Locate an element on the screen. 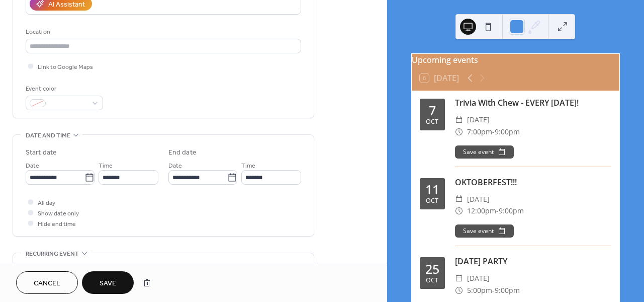  span: Date and time is located at coordinates (48, 136).